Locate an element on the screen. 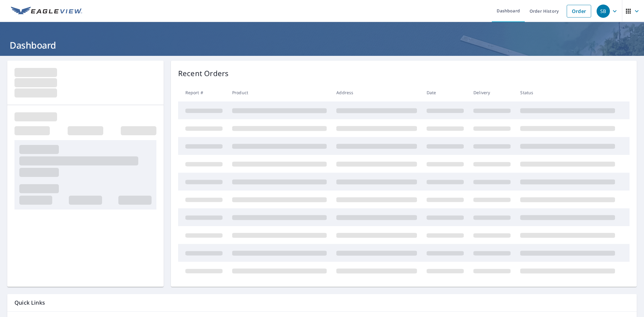  th: Address is located at coordinates (377, 92).